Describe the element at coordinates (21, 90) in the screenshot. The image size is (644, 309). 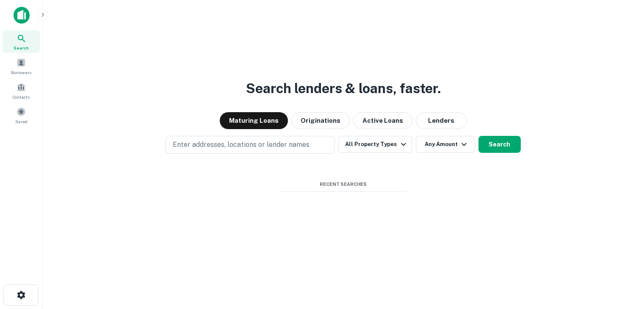
I see `a: Contacts` at that location.